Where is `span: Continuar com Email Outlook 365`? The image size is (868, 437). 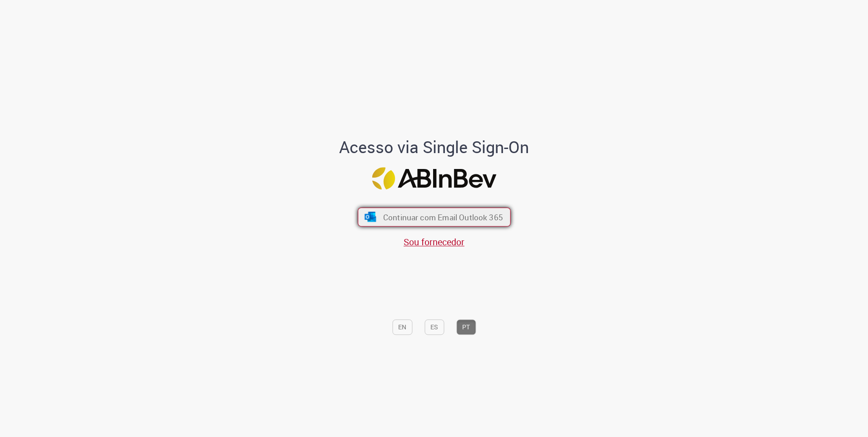
span: Continuar com Email Outlook 365 is located at coordinates (443, 217).